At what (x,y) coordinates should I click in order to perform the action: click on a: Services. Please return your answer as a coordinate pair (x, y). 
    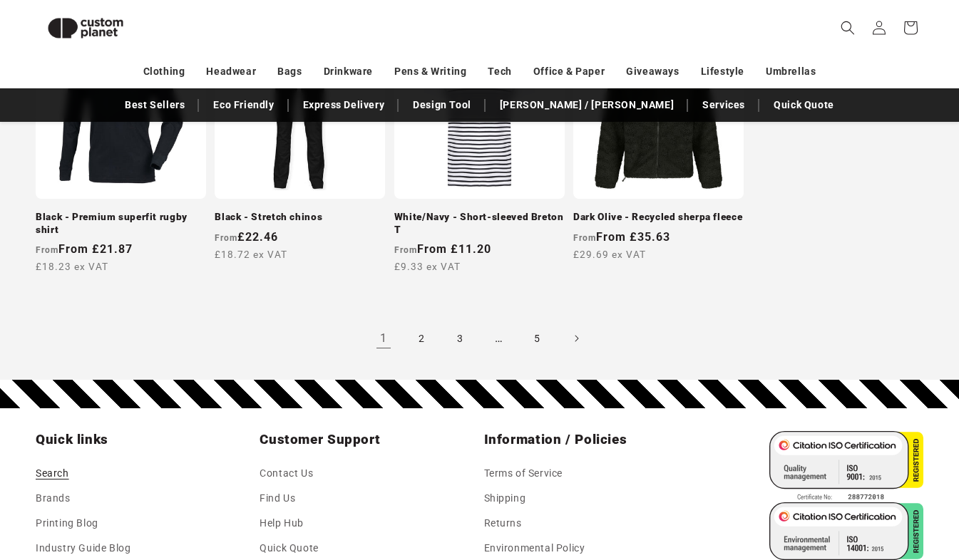
    Looking at the image, I should click on (723, 105).